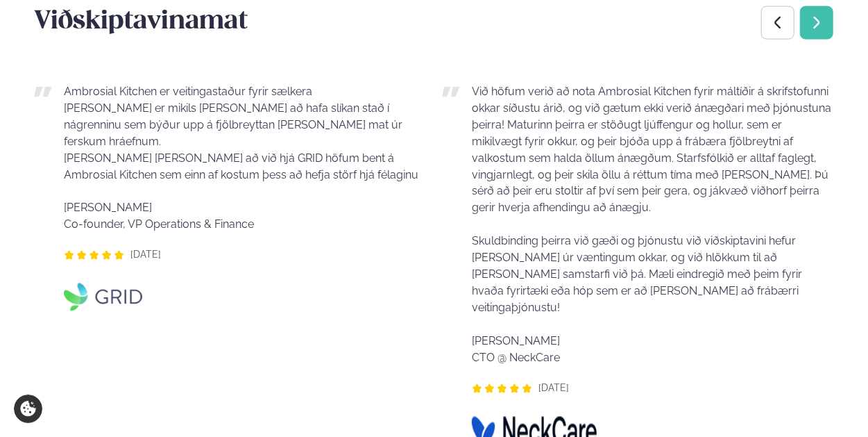 This screenshot has width=868, height=437. Describe the element at coordinates (817, 23) in the screenshot. I see `div: Next slide` at that location.